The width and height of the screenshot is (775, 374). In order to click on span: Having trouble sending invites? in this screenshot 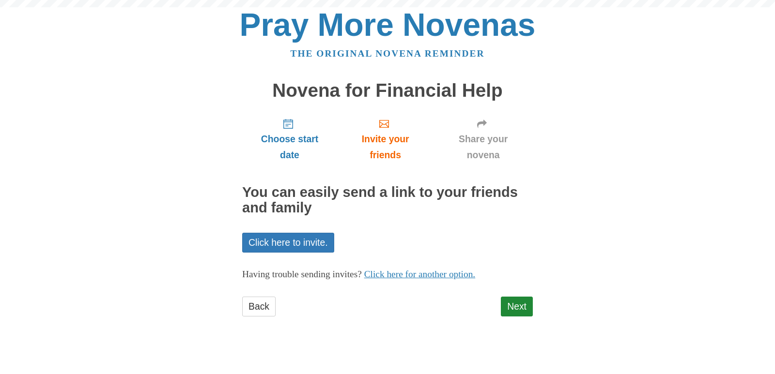, I will do `click(302, 274)`.